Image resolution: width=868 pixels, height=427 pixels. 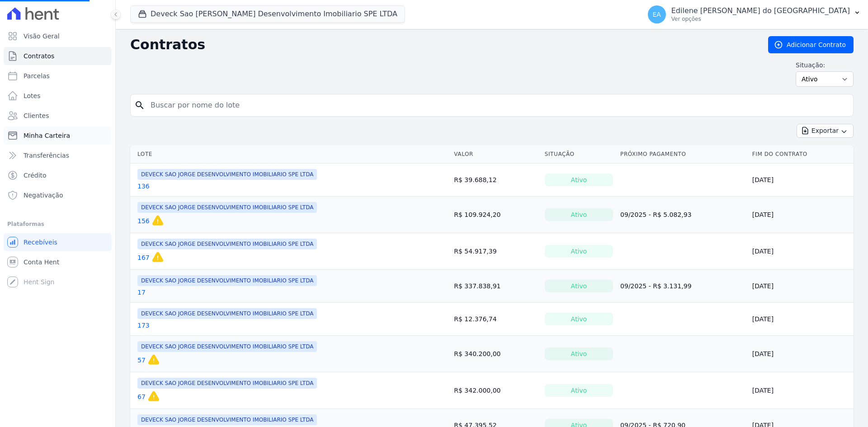 What do you see at coordinates (46, 155) in the screenshot?
I see `span: Transferências` at bounding box center [46, 155].